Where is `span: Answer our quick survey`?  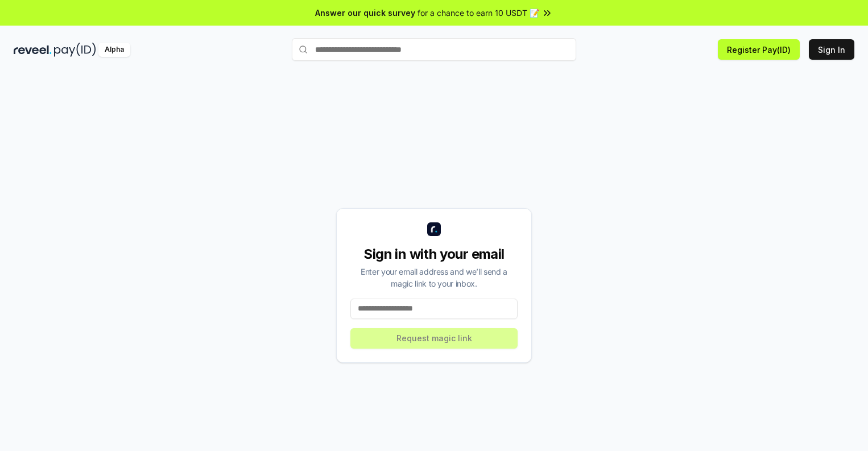
span: Answer our quick survey is located at coordinates (365, 13).